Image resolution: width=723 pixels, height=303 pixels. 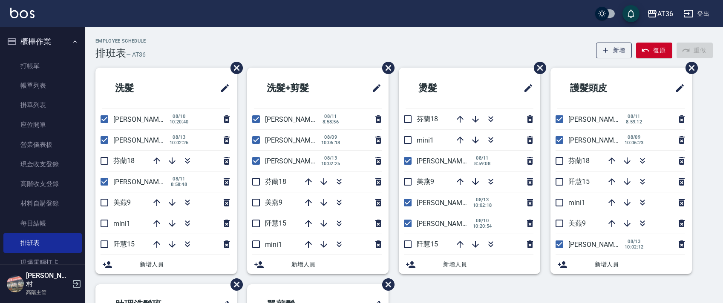 What do you see at coordinates (136, 55) in the screenshot?
I see `h6: — AT36` at bounding box center [136, 55].